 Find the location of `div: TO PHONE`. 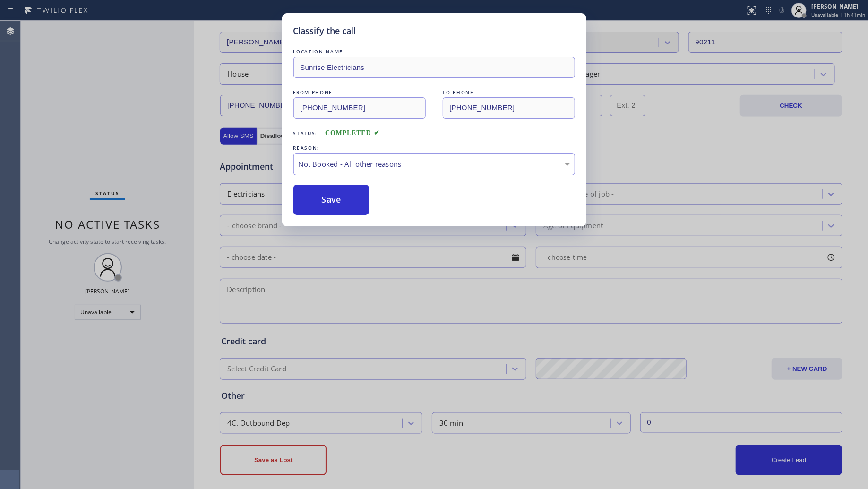

div: TO PHONE is located at coordinates (508, 92).